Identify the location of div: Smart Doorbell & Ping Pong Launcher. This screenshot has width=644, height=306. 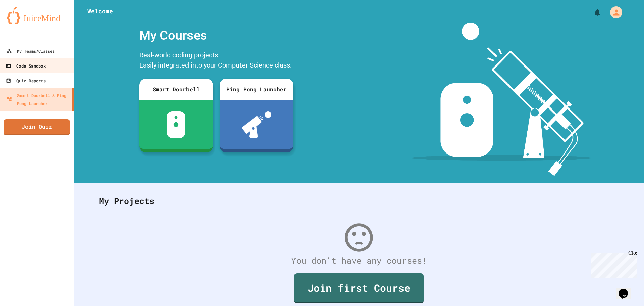
(38, 99).